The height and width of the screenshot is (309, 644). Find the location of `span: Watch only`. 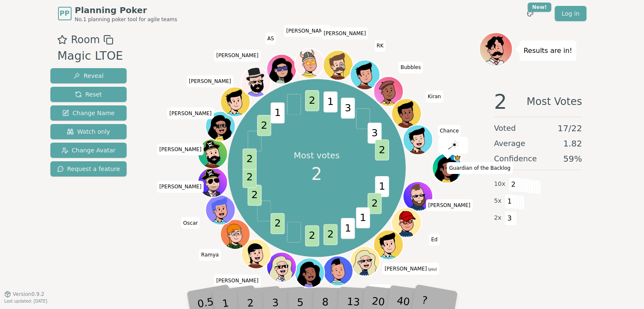

span: Watch only is located at coordinates (88, 132).